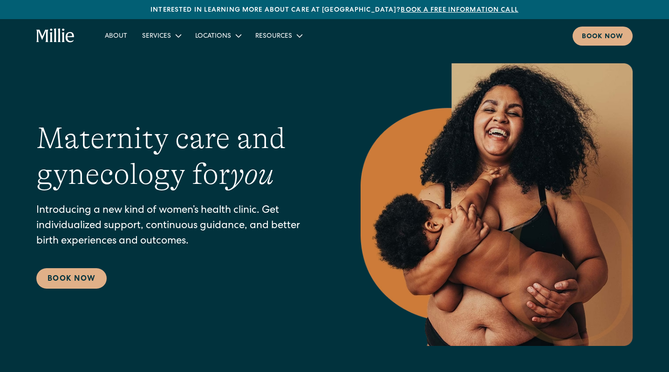 The height and width of the screenshot is (372, 669). Describe the element at coordinates (603, 36) in the screenshot. I see `a: Book now` at that location.